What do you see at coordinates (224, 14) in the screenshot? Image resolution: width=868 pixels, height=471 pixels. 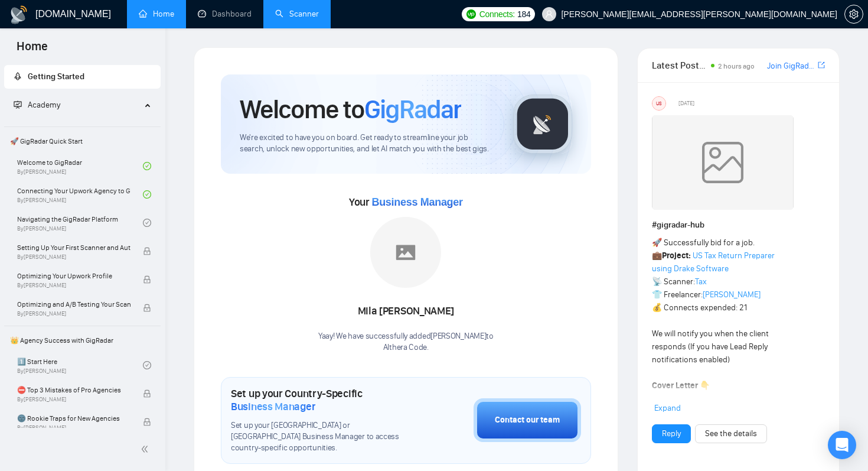 I see `a: dashboardDashboard` at bounding box center [224, 14].